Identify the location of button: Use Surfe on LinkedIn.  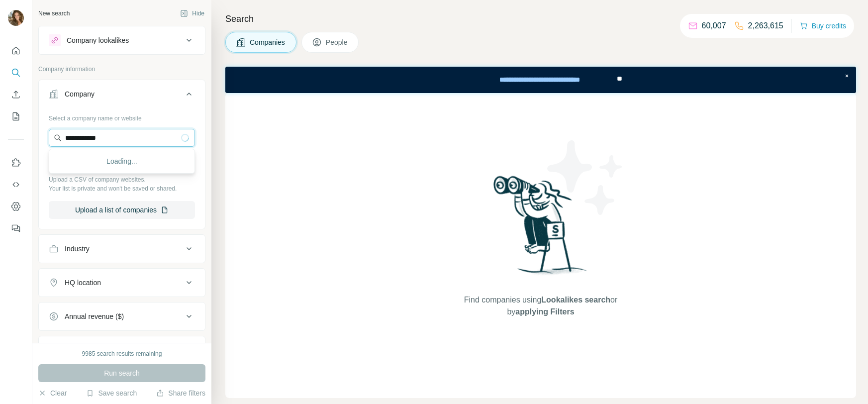
(16, 162).